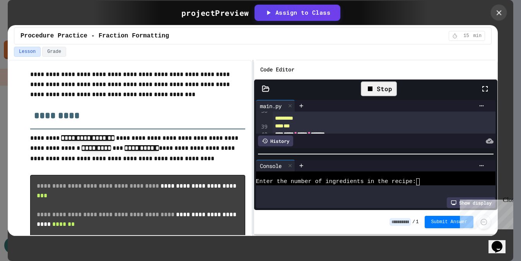  I want to click on button: Lesson, so click(27, 52).